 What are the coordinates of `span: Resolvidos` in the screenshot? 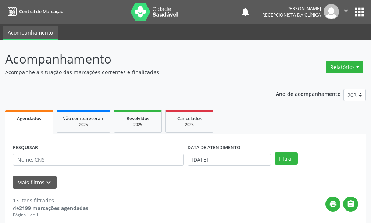 It's located at (138, 118).